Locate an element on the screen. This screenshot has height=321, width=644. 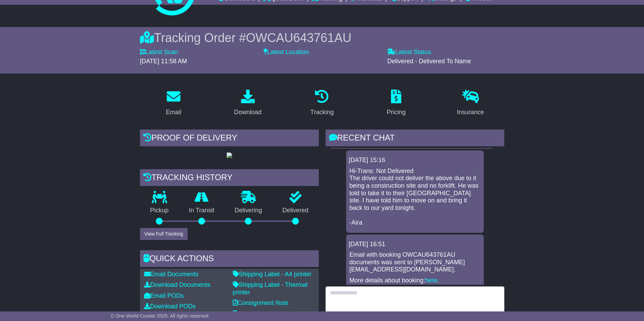
a: Email Documents is located at coordinates (171, 274).